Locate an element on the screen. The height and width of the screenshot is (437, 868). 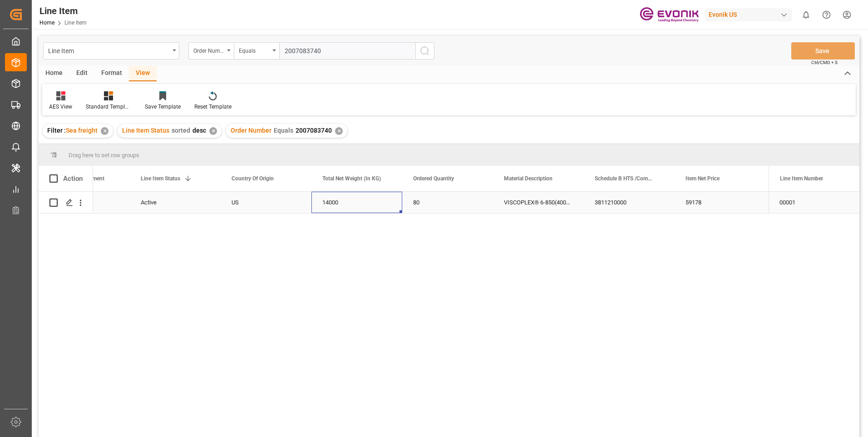
div: View is located at coordinates (142, 74).